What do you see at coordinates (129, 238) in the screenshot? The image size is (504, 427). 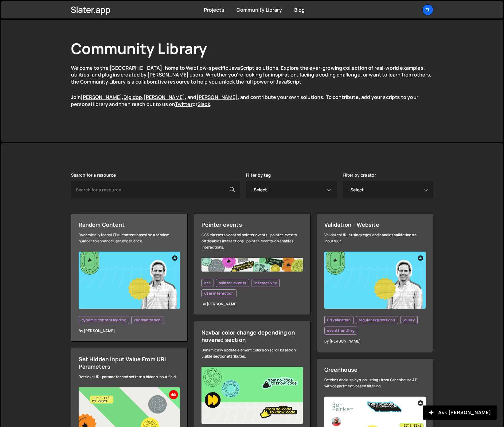 I see `div: Dynamically loads HTML content based on a random number to enhance user experience.` at bounding box center [129, 238].